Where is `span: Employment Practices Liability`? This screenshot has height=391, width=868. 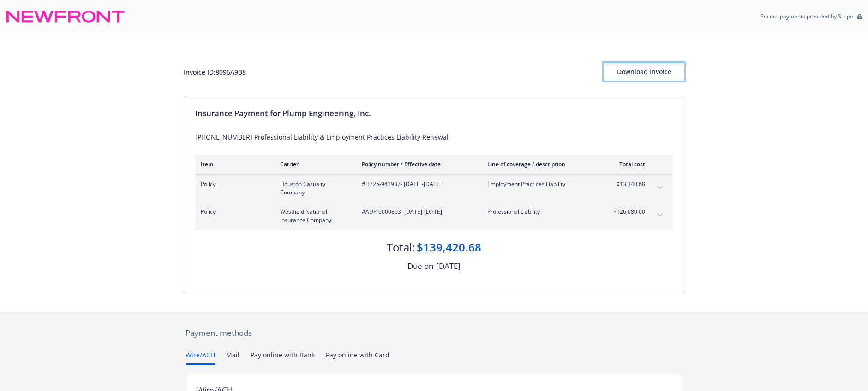
span: Employment Practices Liability is located at coordinates (541, 184).